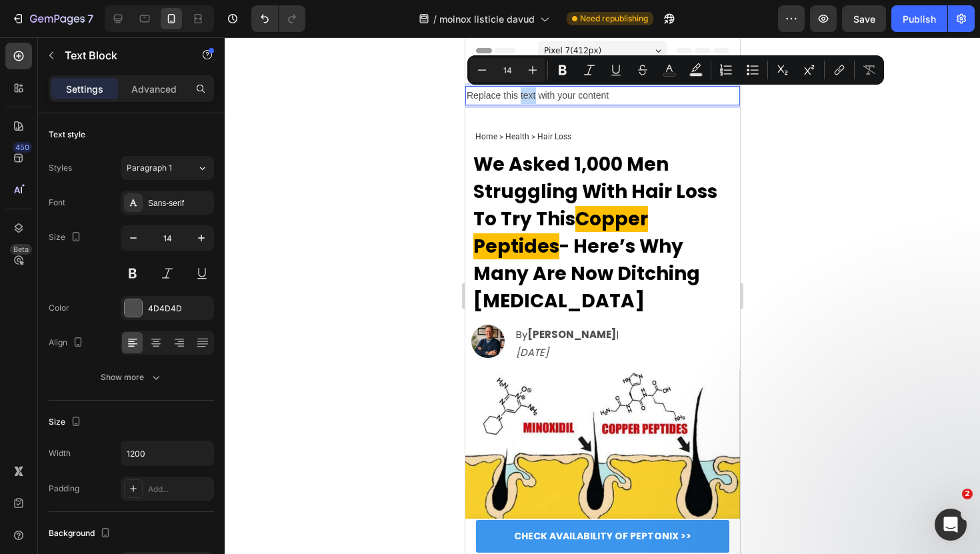 The width and height of the screenshot is (980, 554). What do you see at coordinates (919, 19) in the screenshot?
I see `div: Publish` at bounding box center [919, 19].